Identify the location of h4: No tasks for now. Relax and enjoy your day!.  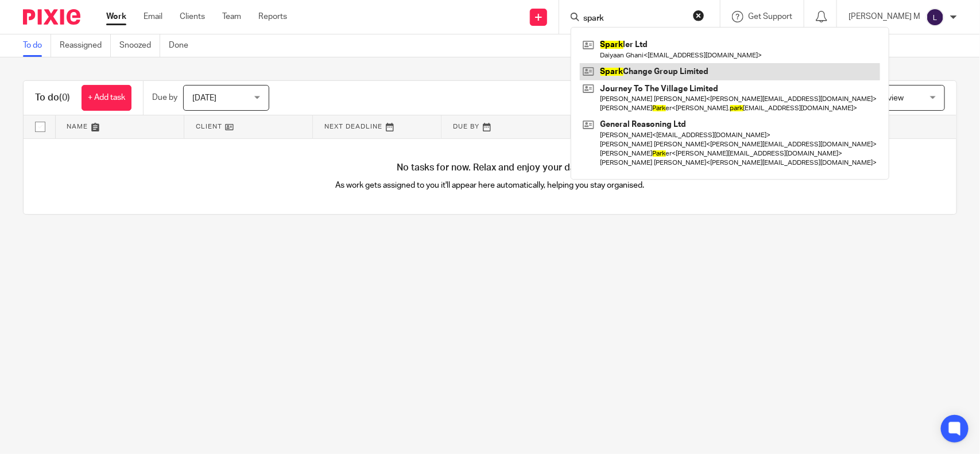
(490, 168).